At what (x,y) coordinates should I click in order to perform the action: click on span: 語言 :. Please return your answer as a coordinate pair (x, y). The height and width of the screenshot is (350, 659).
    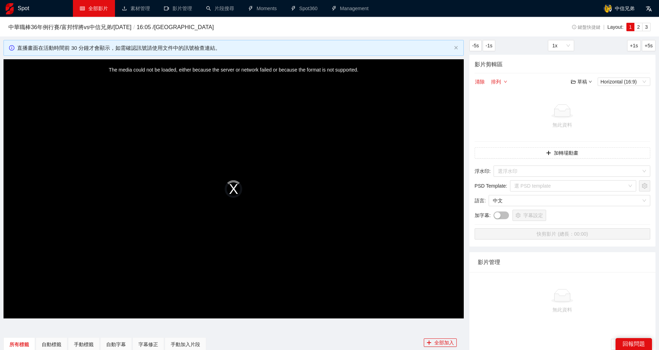
    Looking at the image, I should click on (480, 200).